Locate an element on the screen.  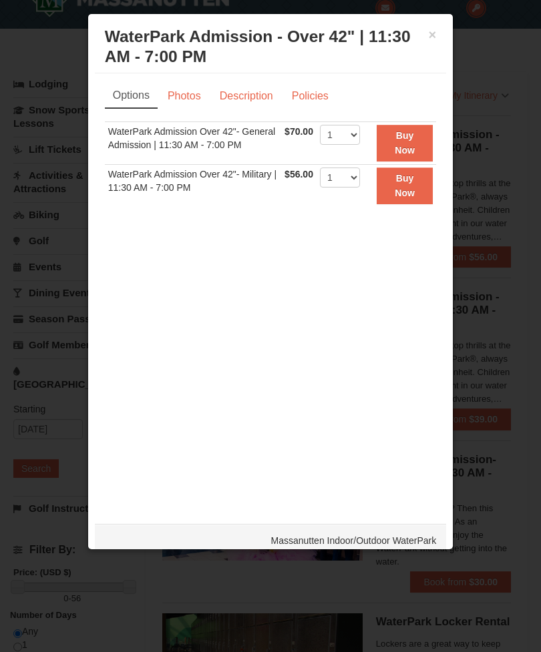
span: $56.00 is located at coordinates (298, 174).